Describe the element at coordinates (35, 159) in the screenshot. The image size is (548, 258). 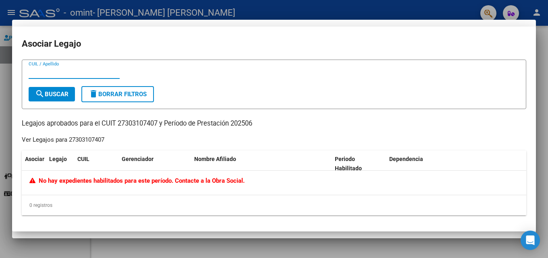
I see `span: Asociar` at that location.